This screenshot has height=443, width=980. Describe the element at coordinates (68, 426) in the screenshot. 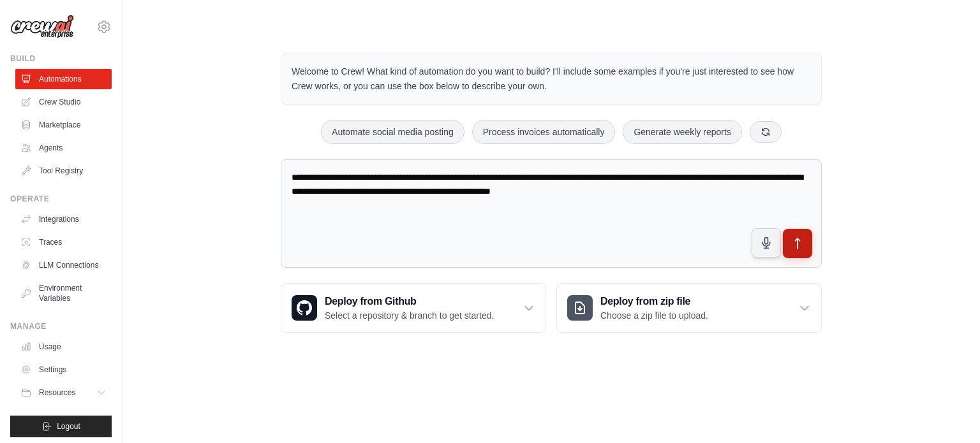

I see `span: Logout` at that location.